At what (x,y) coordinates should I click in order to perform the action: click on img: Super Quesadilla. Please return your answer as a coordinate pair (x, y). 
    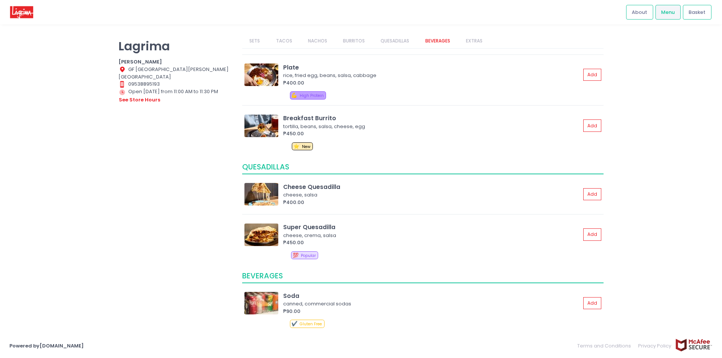
    Looking at the image, I should click on (261, 235).